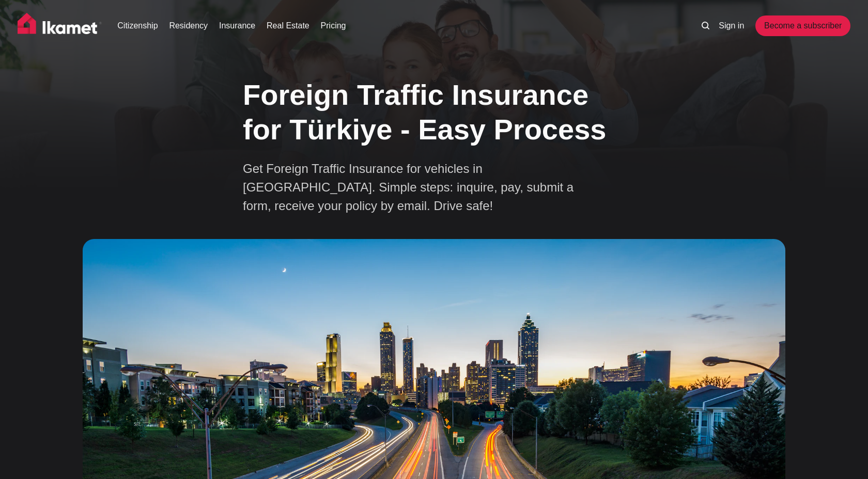 This screenshot has width=868, height=479. Describe the element at coordinates (434, 112) in the screenshot. I see `h1: Foreign Traffic Insurance for Türkiye - Easy Process` at that location.